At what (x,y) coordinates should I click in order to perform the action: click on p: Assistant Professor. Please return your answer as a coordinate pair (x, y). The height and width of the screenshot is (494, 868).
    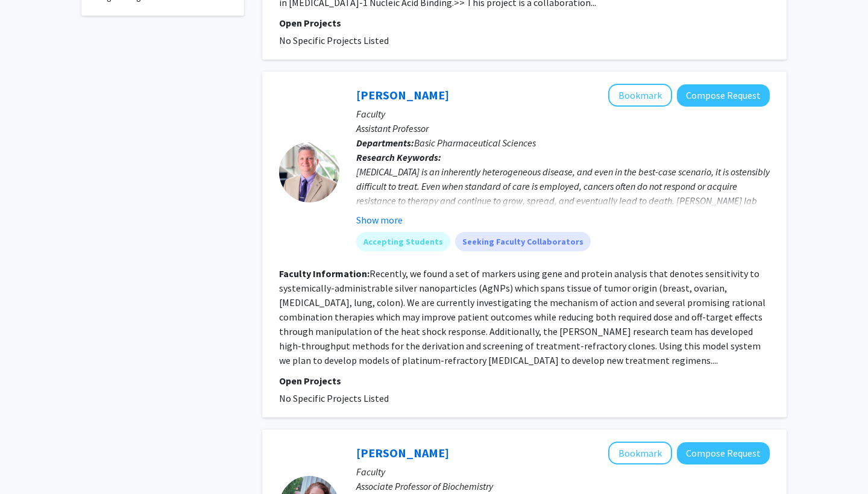
    Looking at the image, I should click on (563, 128).